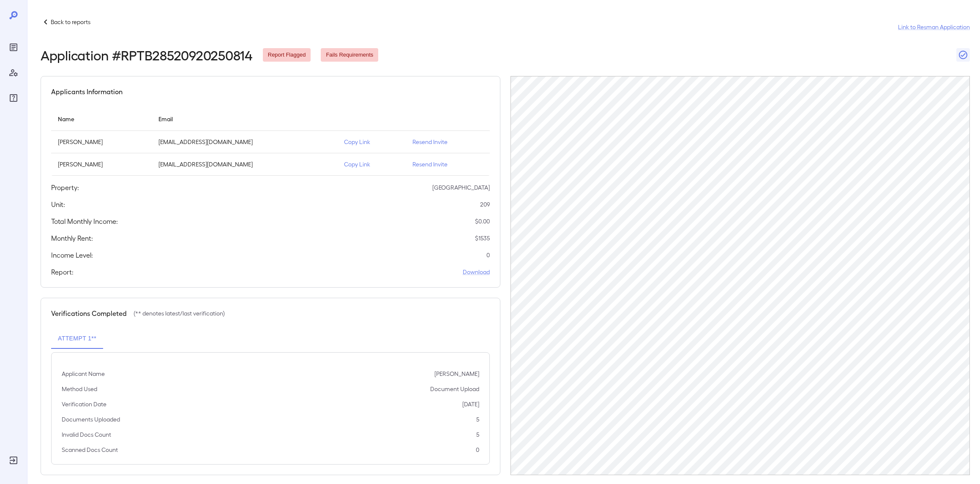 This screenshot has height=484, width=980. What do you see at coordinates (14, 98) in the screenshot?
I see `div: FAQ` at bounding box center [14, 98].